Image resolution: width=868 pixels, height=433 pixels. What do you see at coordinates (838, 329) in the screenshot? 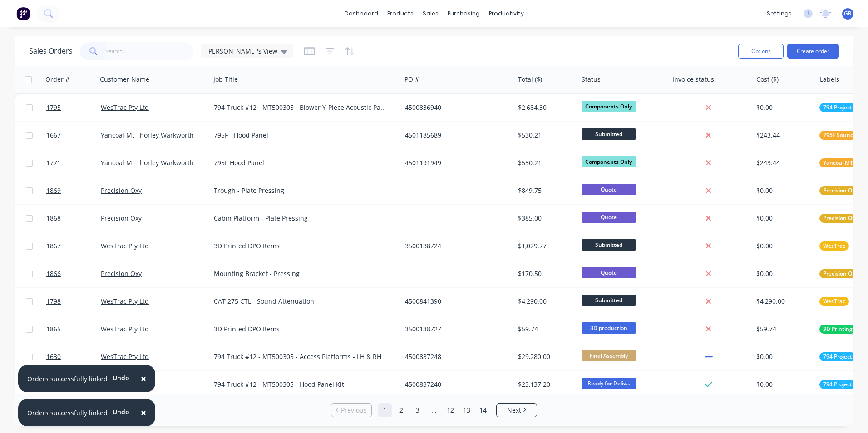
I see `button: 3D Printing` at bounding box center [838, 329].